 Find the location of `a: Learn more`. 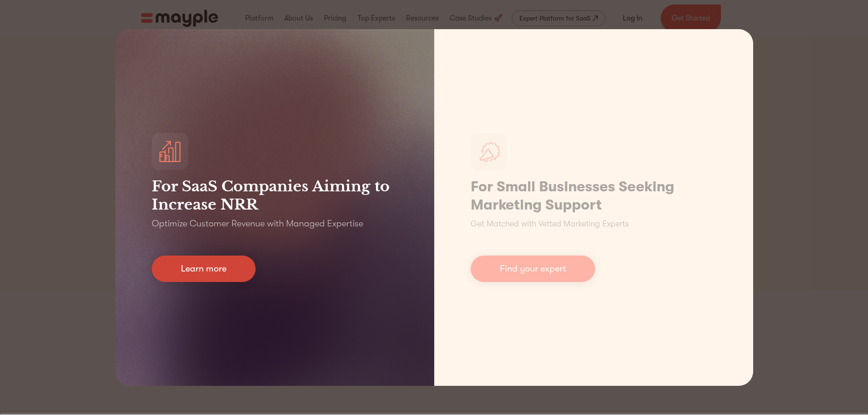

a: Learn more is located at coordinates (204, 269).